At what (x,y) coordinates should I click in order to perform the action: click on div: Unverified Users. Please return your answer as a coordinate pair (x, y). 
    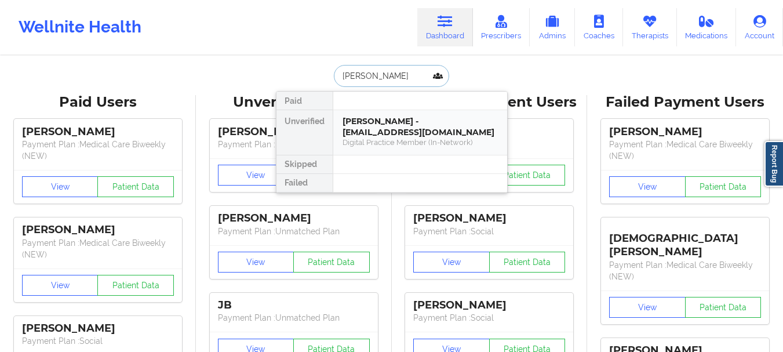
    Looking at the image, I should click on (294, 102).